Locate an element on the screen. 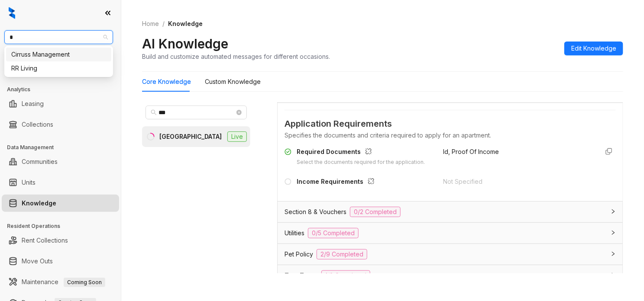 The width and height of the screenshot is (644, 301). div: Cirruss Management is located at coordinates (59, 54).